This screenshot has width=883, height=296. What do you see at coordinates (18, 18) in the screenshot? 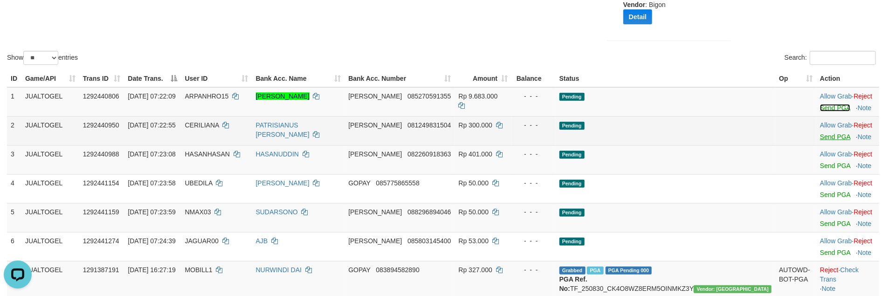
I see `button: Open LiveChat chat widget` at bounding box center [18, 18].